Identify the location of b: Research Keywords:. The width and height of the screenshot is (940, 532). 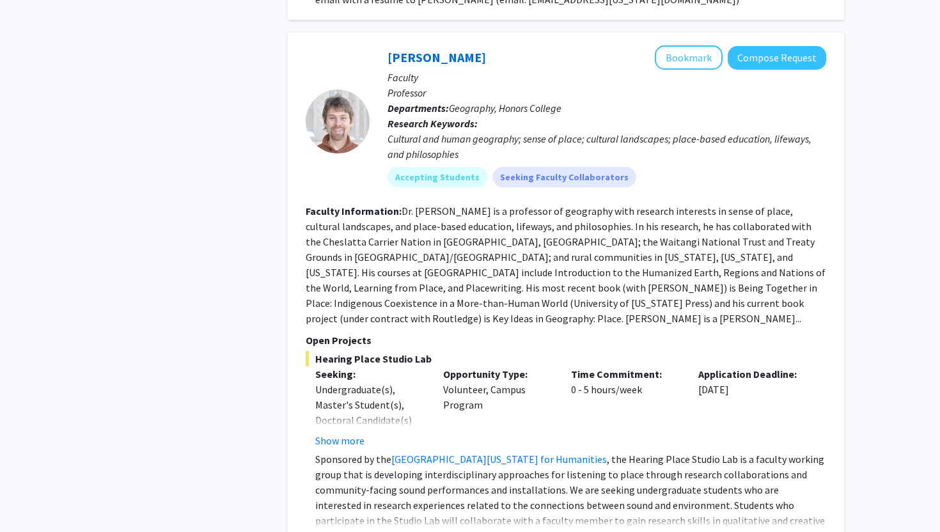
(432, 123).